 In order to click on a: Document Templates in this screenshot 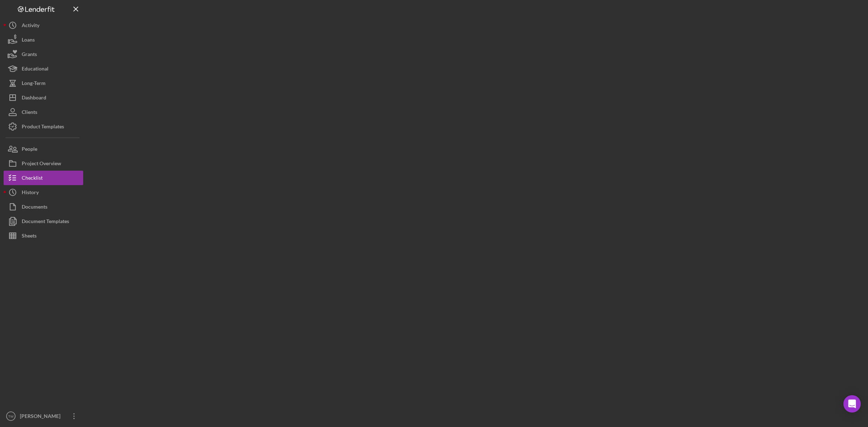, I will do `click(43, 221)`.